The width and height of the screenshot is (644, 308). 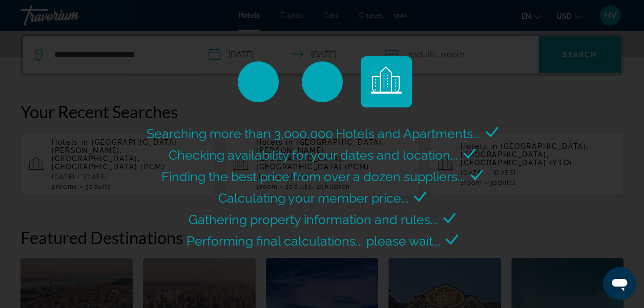 What do you see at coordinates (313, 133) in the screenshot?
I see `span: Searching more than 3,000,000 Hotels and Apartments...` at bounding box center [313, 133].